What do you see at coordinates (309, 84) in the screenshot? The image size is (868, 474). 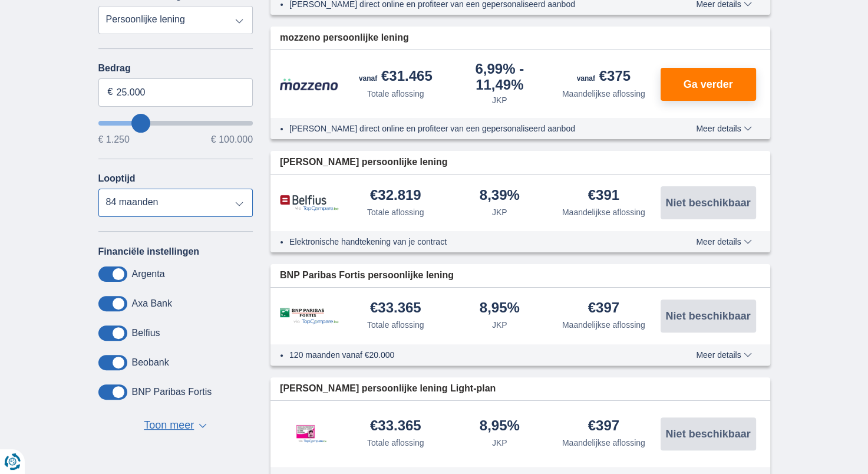 I see `img: product.pl.alt Mozzeno` at bounding box center [309, 84].